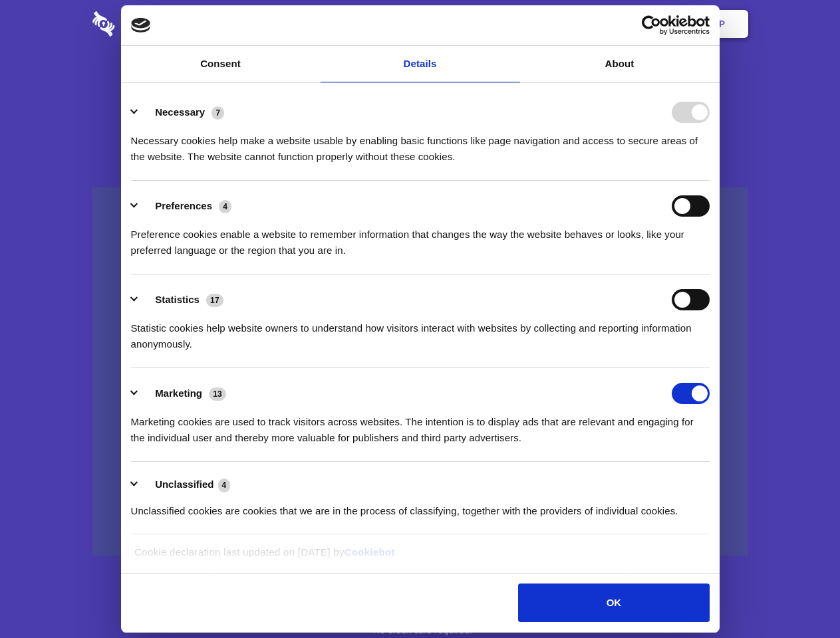 The width and height of the screenshot is (840, 638). I want to click on button: OK, so click(613, 603).